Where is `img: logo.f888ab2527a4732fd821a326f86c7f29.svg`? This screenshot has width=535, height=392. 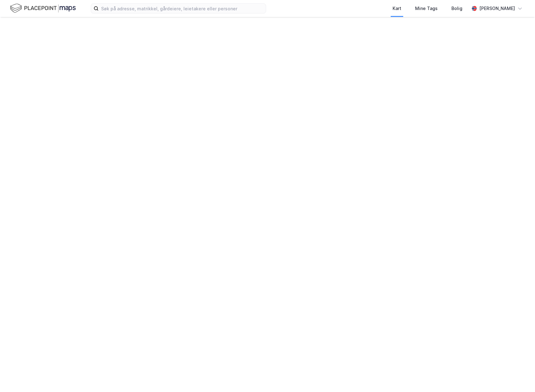
img: logo.f888ab2527a4732fd821a326f86c7f29.svg is located at coordinates (43, 8).